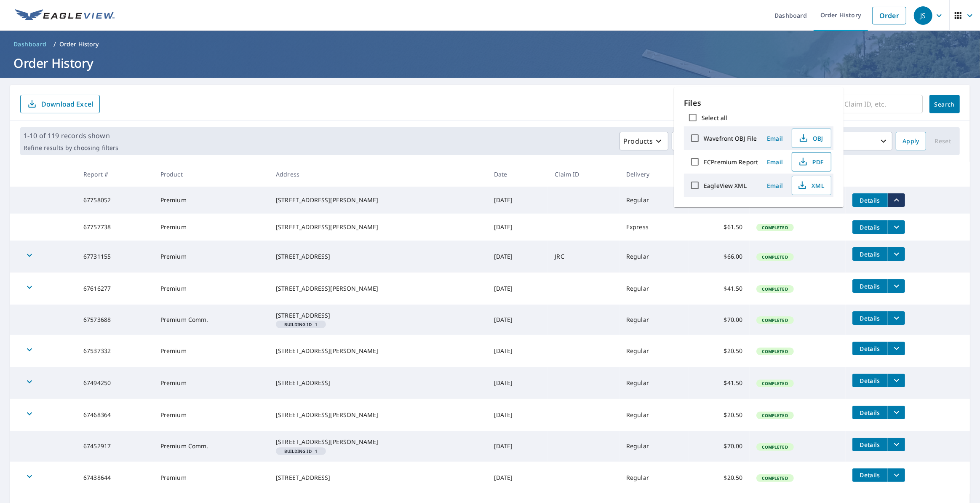 The width and height of the screenshot is (980, 503). What do you see at coordinates (654, 174) in the screenshot?
I see `th: Delivery` at bounding box center [654, 174].